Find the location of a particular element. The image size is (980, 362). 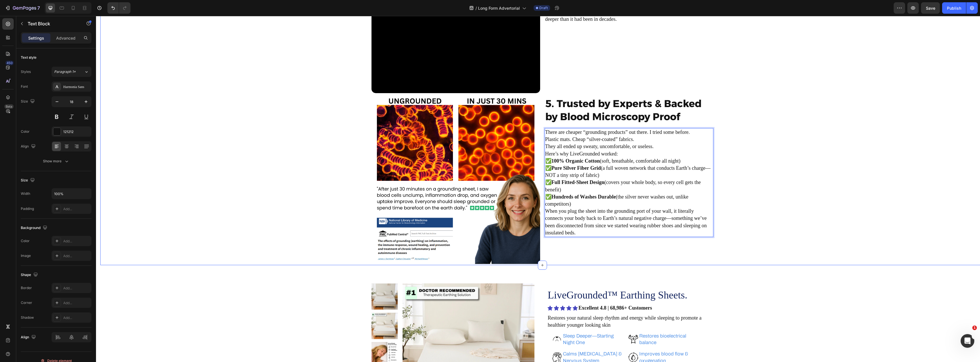

span: 1 is located at coordinates (975, 328).